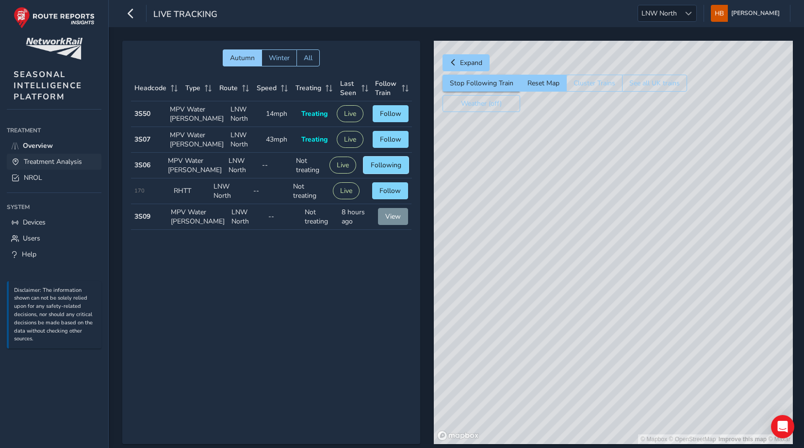 The image size is (804, 448). Describe the element at coordinates (54, 131) in the screenshot. I see `div: Treatment` at that location.